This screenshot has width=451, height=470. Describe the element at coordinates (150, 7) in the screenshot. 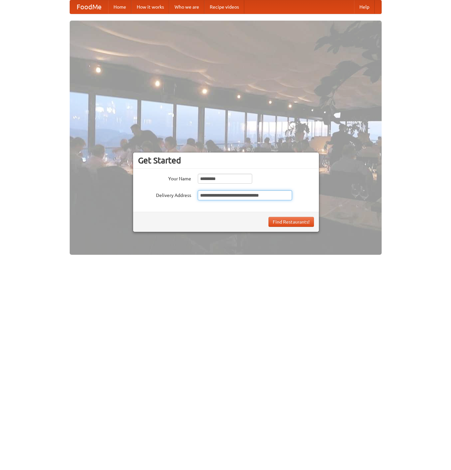

I see `a: How it works` at that location.